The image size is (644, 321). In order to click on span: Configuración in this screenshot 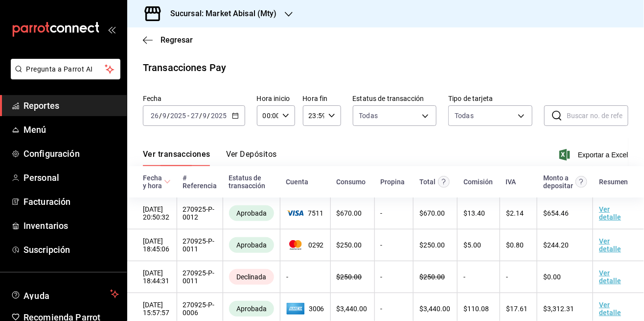, I will do `click(71, 153)`.